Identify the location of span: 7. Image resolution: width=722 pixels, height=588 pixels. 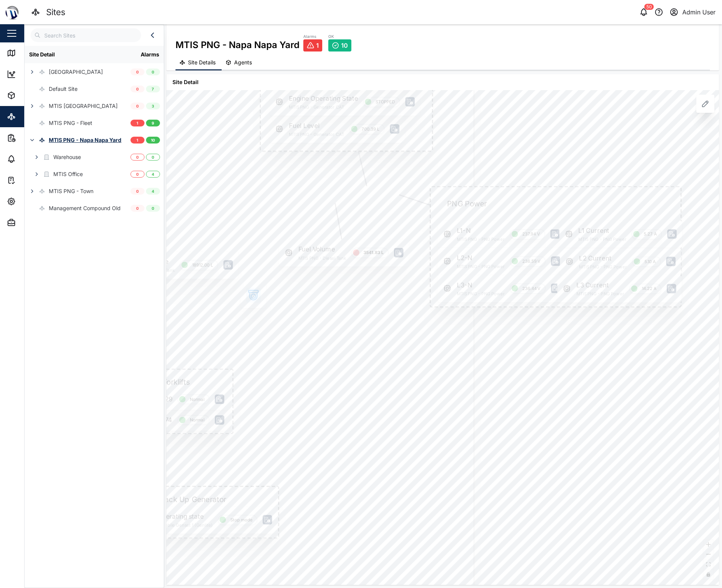
(153, 89).